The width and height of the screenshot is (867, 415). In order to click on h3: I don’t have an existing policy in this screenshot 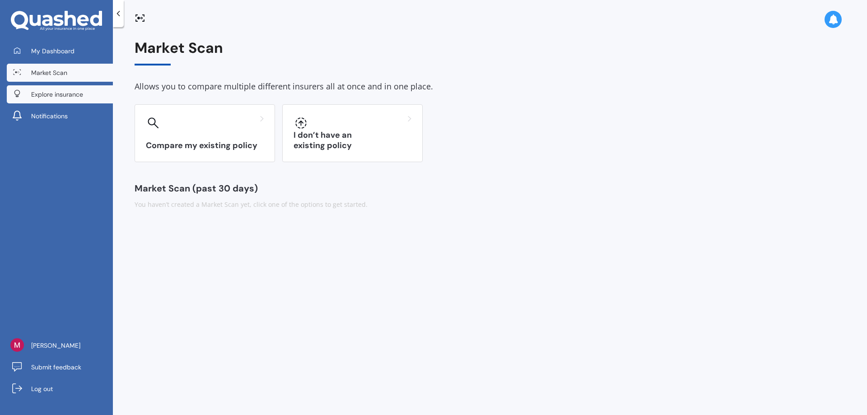, I will do `click(352, 141)`.